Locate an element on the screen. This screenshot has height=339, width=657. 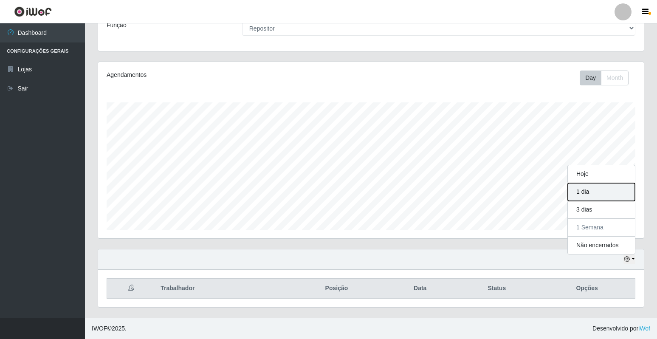
span: IWOF is located at coordinates (99, 328).